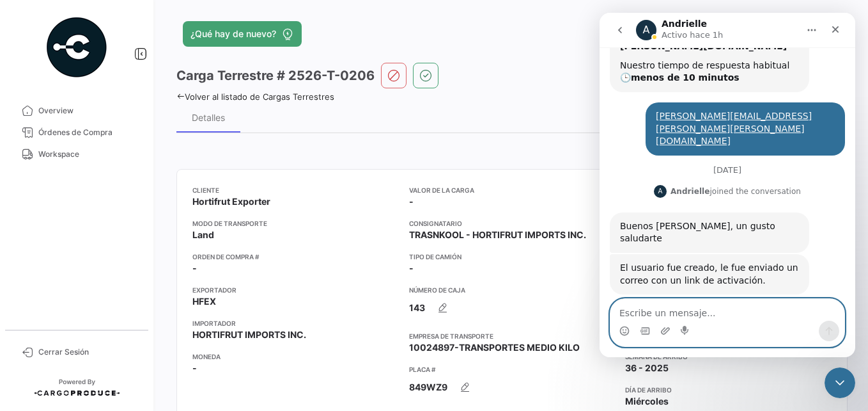 This screenshot has width=868, height=411. What do you see at coordinates (276, 76) in the screenshot?
I see `h3: Carga Terrestre # 2526-T-0206` at bounding box center [276, 76].